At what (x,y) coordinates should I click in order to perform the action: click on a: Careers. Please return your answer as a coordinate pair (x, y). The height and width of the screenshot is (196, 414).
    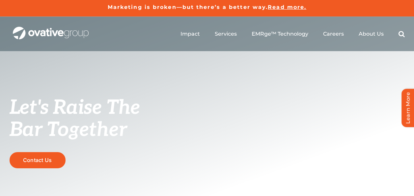
    Looking at the image, I should click on (333, 34).